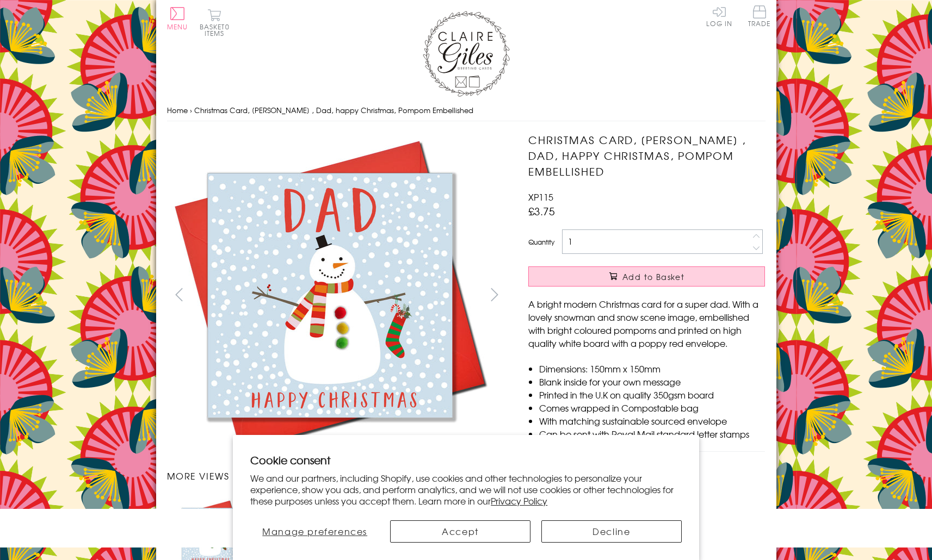  Describe the element at coordinates (177, 18) in the screenshot. I see `button: Menu` at that location.